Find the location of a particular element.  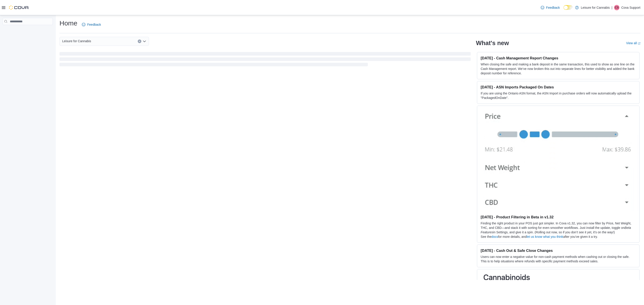

input: Dark Mode is located at coordinates (568, 7).